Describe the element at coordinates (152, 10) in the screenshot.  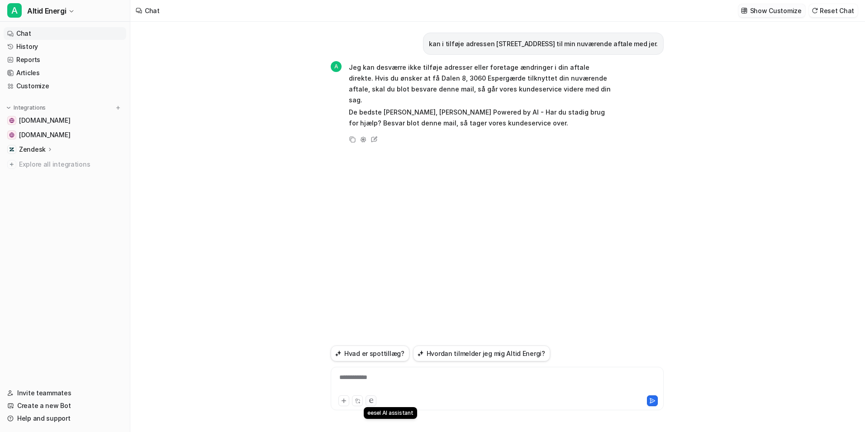
I see `div: Chat` at that location.